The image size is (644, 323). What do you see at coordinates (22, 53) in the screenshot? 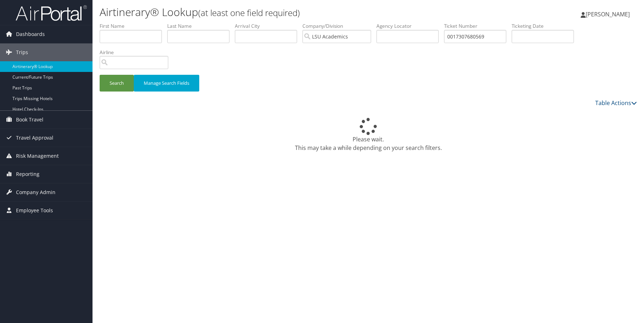
I see `span: Trips` at bounding box center [22, 53].